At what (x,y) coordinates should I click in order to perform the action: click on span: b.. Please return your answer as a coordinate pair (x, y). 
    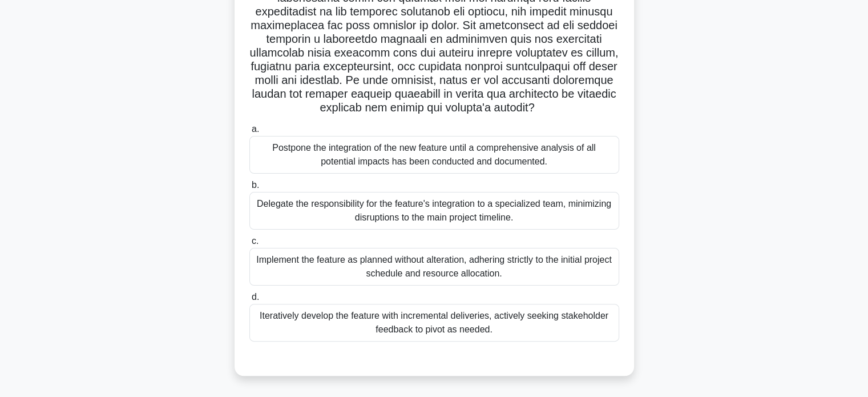
    Looking at the image, I should click on (255, 185).